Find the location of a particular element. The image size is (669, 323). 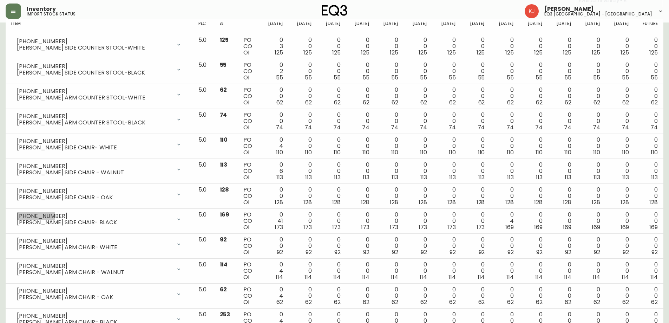

th: PLC is located at coordinates (203, 26).